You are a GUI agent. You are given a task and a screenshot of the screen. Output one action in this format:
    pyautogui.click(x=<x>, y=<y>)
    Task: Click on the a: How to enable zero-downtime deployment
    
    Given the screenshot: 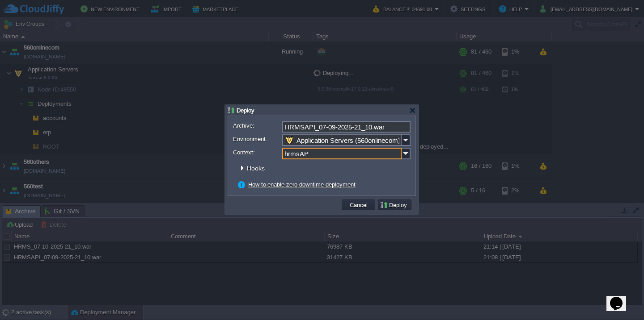 What is the action you would take?
    pyautogui.click(x=302, y=184)
    